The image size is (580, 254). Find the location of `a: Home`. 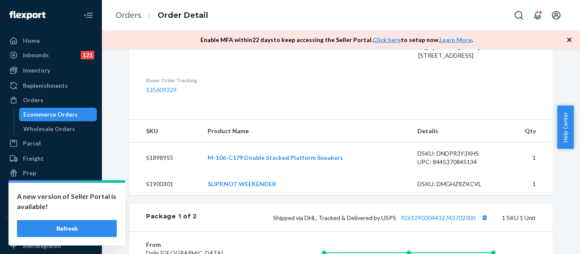

a: Home is located at coordinates (51, 41).